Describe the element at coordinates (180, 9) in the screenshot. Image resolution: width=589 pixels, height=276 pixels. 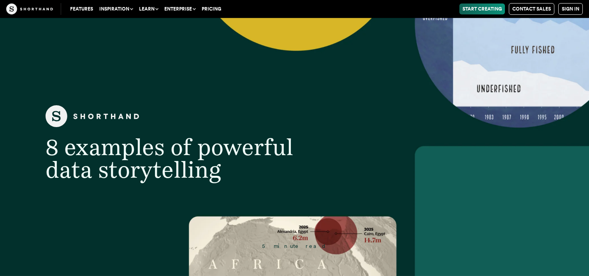
I see `button: Enterprise` at that location.